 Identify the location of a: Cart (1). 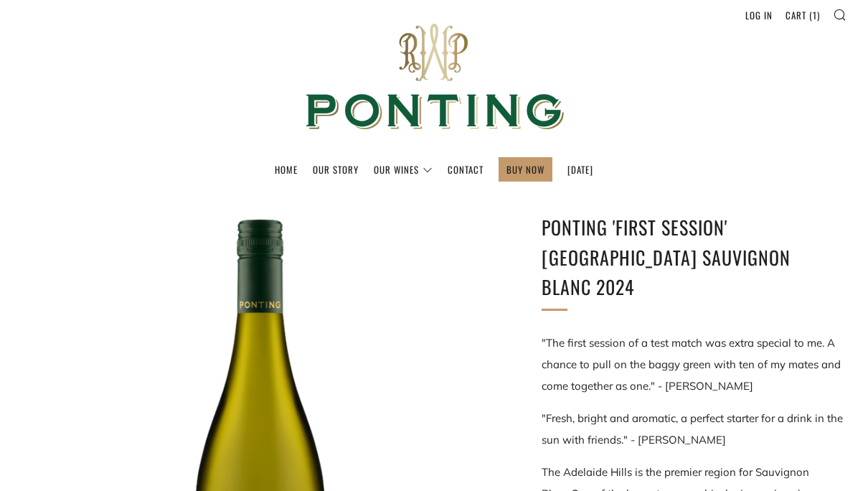
(803, 15).